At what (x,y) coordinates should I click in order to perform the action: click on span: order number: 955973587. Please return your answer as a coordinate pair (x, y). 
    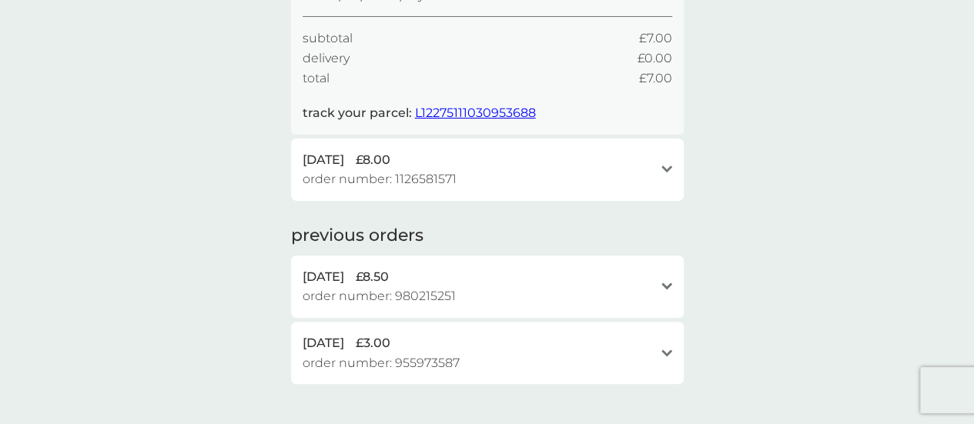
    Looking at the image, I should click on (381, 363).